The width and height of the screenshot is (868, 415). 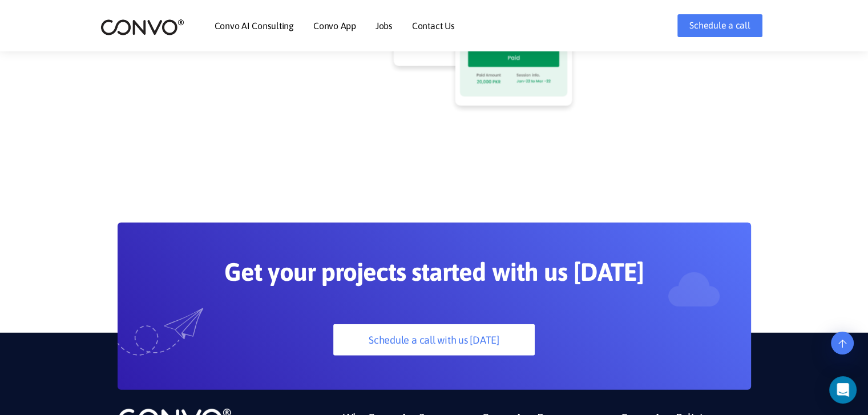 What do you see at coordinates (142, 27) in the screenshot?
I see `img: logo_2.png` at bounding box center [142, 27].